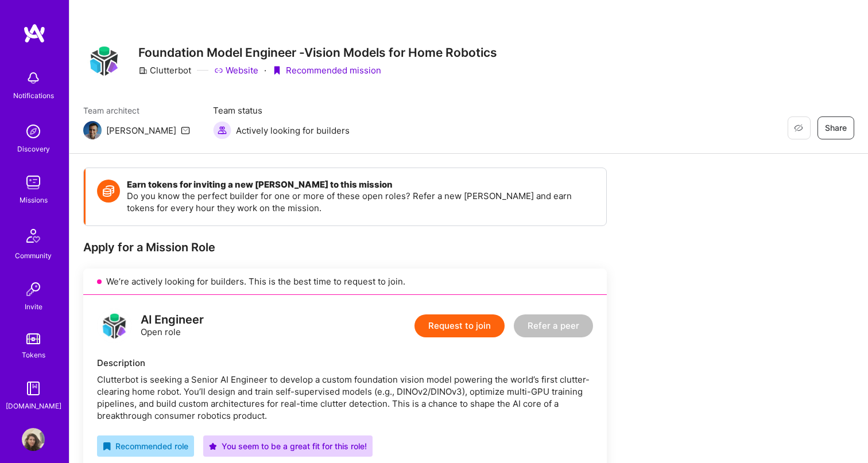 This screenshot has width=868, height=463. Describe the element at coordinates (798, 128) in the screenshot. I see `i: icon EyeClosed` at that location.